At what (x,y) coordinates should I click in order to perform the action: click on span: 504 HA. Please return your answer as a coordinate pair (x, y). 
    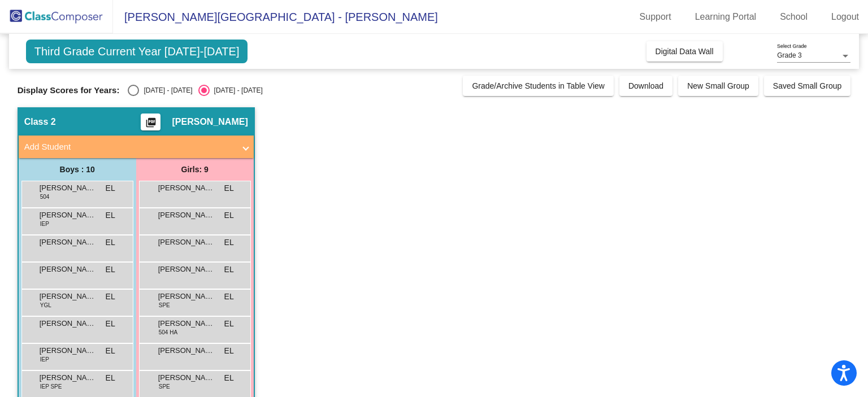
    Looking at the image, I should click on (168, 332).